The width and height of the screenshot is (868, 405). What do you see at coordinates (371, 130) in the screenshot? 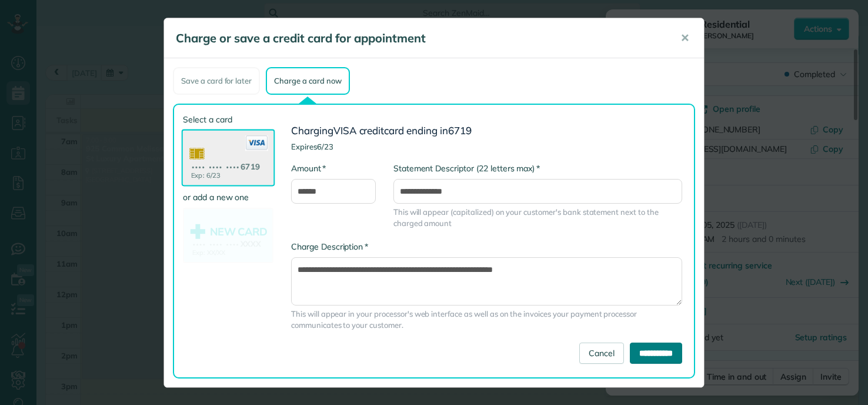
I see `span: credit` at bounding box center [371, 130].